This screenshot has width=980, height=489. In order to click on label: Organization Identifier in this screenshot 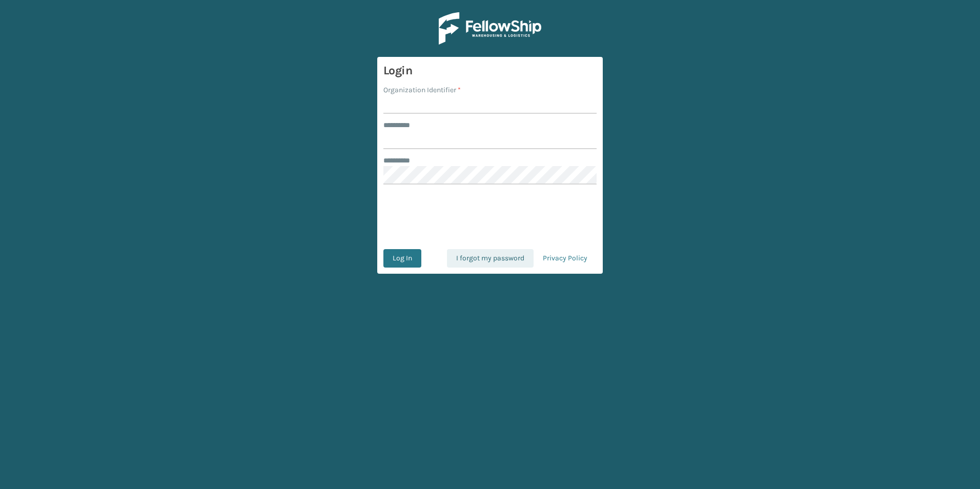, I will do `click(422, 90)`.